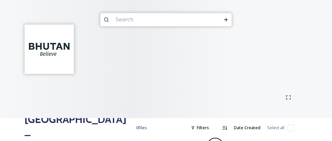 This screenshot has height=141, width=332. What do you see at coordinates (141, 128) in the screenshot?
I see `span: 0 file s` at bounding box center [141, 128].